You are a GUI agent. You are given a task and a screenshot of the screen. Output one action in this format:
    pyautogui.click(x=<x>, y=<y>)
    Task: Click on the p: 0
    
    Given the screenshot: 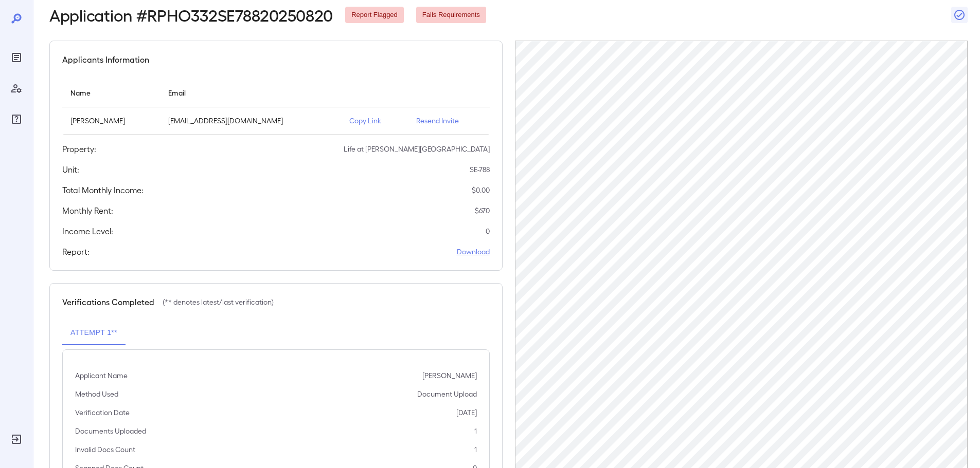 What is the action you would take?
    pyautogui.click(x=488, y=231)
    